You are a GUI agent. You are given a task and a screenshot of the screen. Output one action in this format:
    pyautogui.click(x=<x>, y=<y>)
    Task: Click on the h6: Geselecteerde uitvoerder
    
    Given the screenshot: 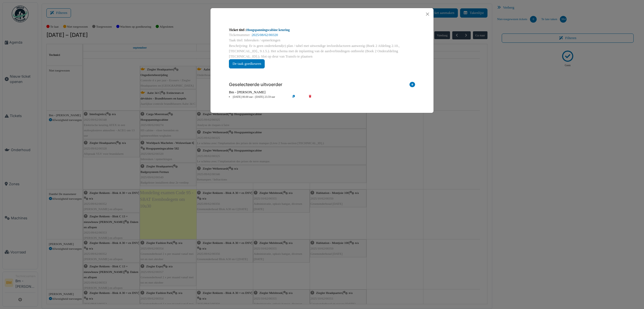 What is the action you would take?
    pyautogui.click(x=256, y=84)
    